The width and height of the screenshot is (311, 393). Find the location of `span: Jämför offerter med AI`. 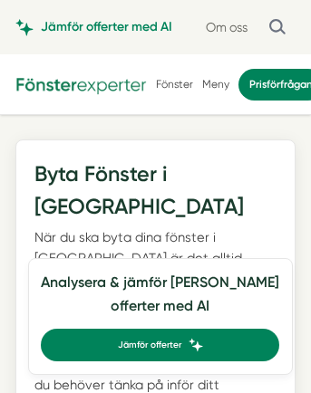

span: Jämför offerter med AI is located at coordinates (106, 27).